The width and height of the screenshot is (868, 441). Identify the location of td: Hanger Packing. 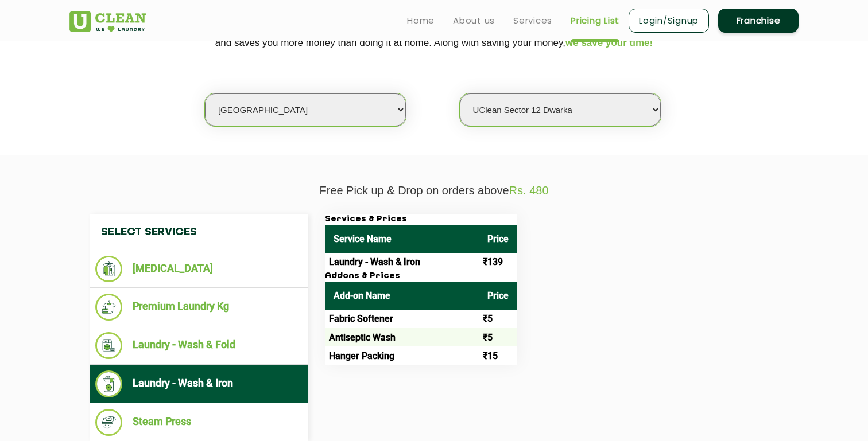
(402, 355).